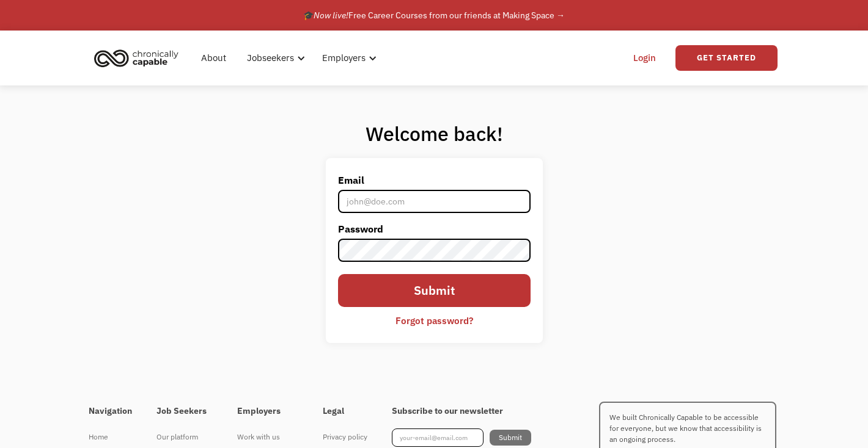 The height and width of the screenshot is (448, 868). What do you see at coordinates (344, 437) in the screenshot?
I see `div: Privacy policy` at bounding box center [344, 437].